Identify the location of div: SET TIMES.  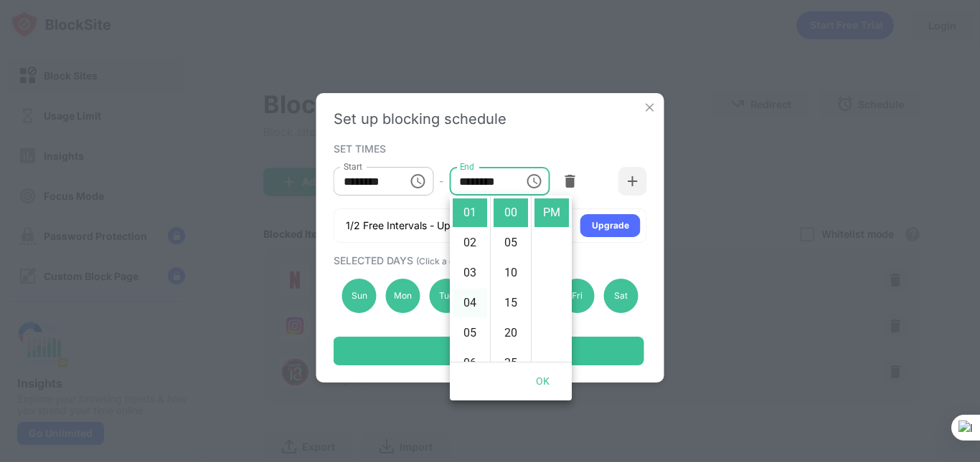
(488, 149).